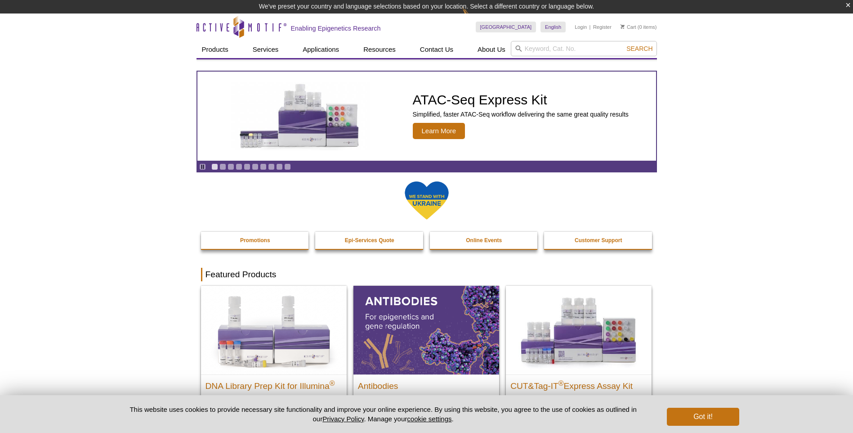  Describe the element at coordinates (492, 49) in the screenshot. I see `a: About Us` at that location.